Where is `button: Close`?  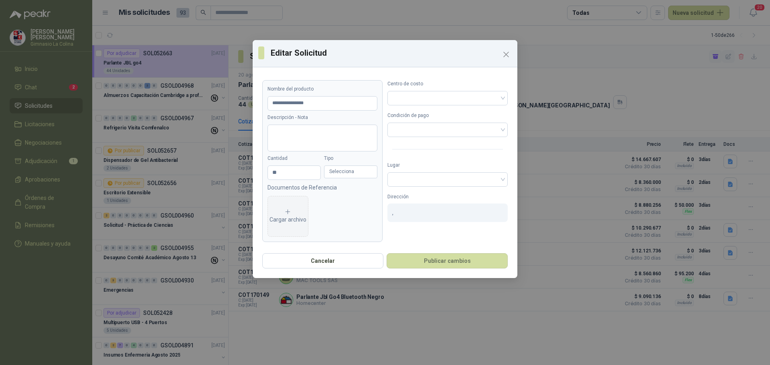
button: Close is located at coordinates (506, 55).